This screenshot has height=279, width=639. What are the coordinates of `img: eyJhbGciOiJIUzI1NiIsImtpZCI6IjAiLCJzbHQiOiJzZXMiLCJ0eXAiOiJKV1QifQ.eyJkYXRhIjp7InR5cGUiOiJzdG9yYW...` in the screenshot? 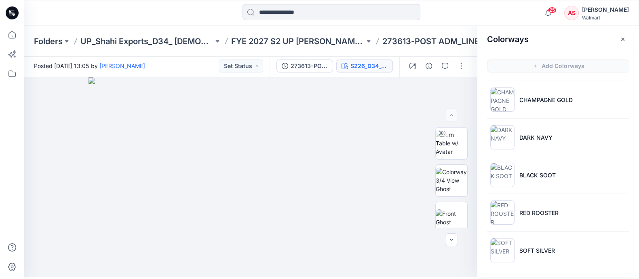 It's located at (255, 177).